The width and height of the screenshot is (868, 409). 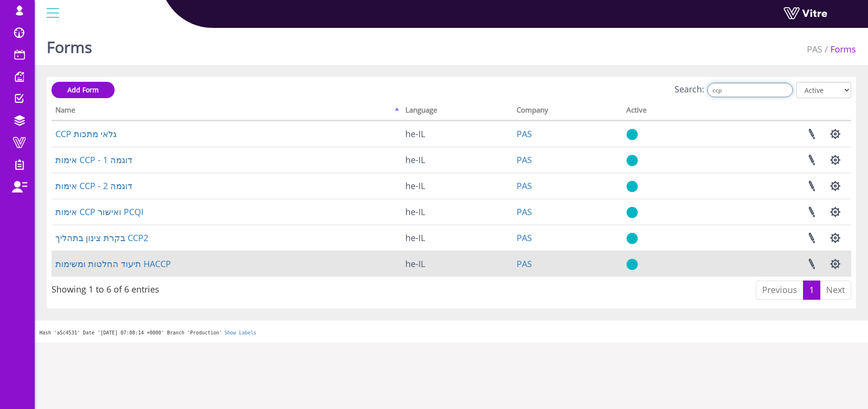 What do you see at coordinates (86, 133) in the screenshot?
I see `a: CCP גלאי מתכות` at bounding box center [86, 133].